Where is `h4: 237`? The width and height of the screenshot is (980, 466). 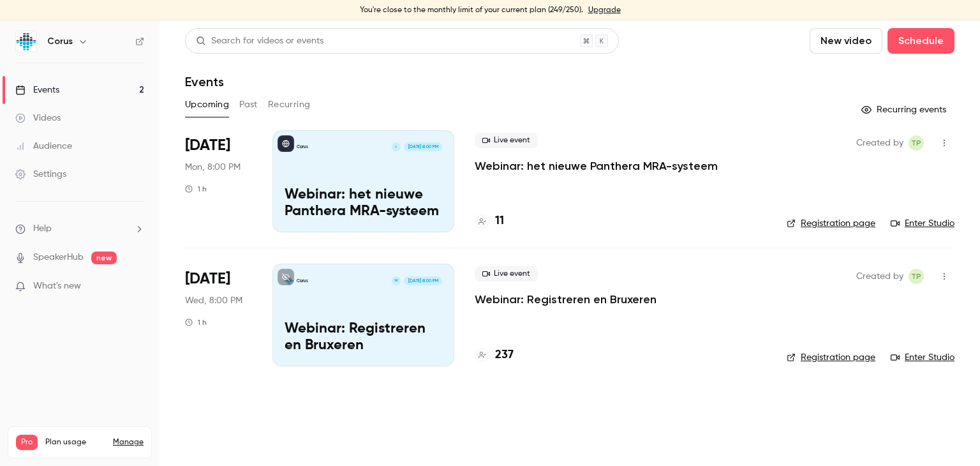 h4: 237 is located at coordinates (504, 355).